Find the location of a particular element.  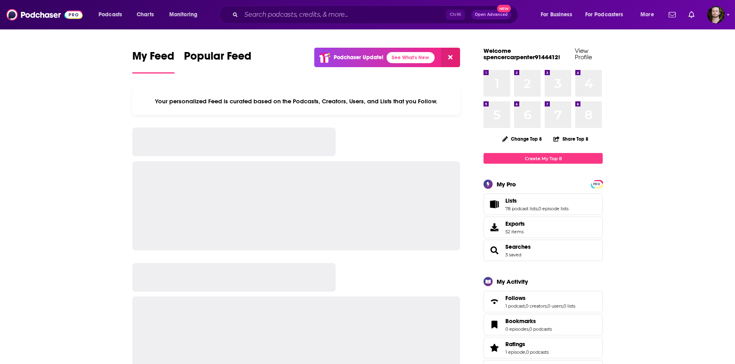

a: See What's New is located at coordinates (410, 58).